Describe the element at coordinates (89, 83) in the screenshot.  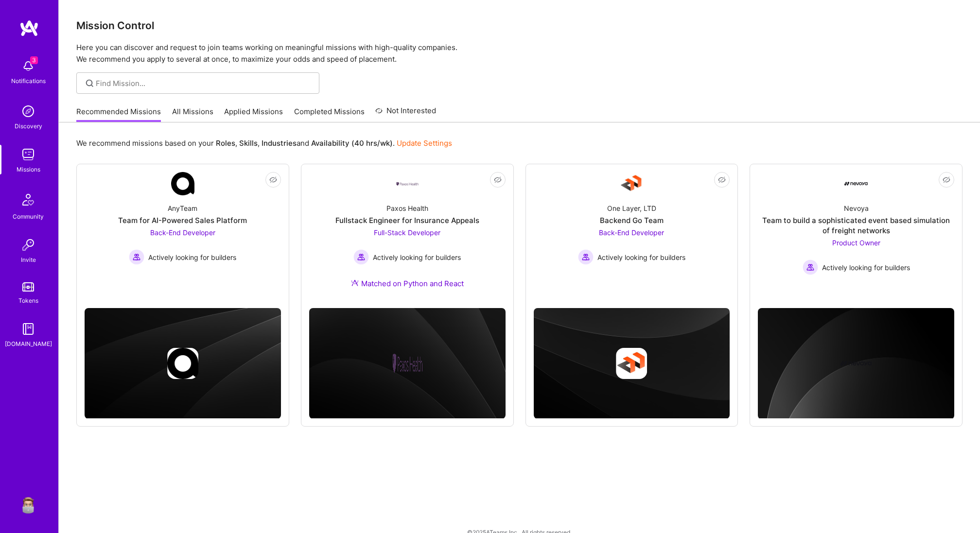
I see `i: icon SearchGrey` at that location.